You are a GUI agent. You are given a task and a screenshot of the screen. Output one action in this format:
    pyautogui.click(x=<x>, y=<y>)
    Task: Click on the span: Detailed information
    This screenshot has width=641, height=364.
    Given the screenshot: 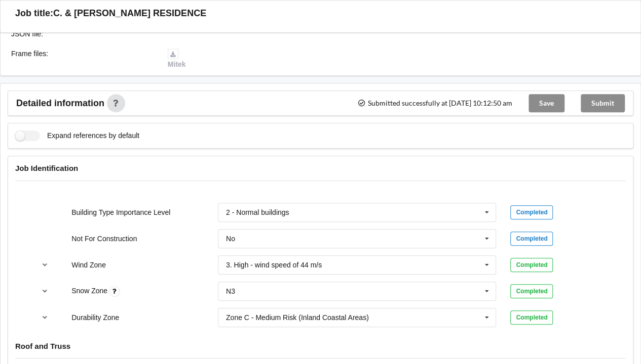 What is the action you would take?
    pyautogui.click(x=60, y=103)
    